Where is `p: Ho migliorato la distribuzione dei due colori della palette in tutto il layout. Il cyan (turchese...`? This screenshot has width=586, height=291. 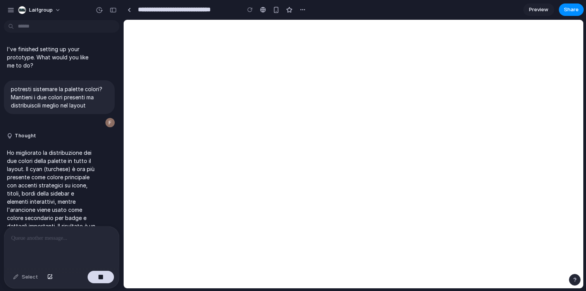
p: Ho migliorato la distribuzione dei due colori della palette in tutto il layout. Il cyan (turchese... is located at coordinates (51, 201).